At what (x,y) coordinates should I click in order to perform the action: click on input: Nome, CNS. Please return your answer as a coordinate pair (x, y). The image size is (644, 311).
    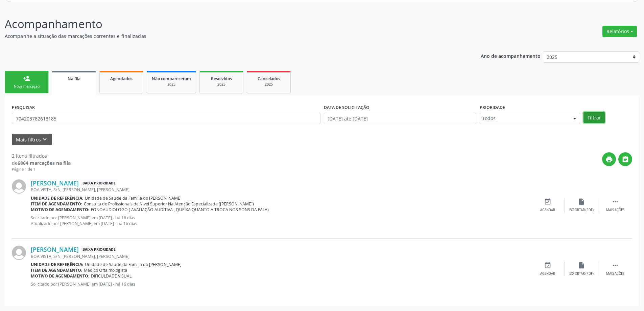
    Looking at the image, I should click on (166, 118).